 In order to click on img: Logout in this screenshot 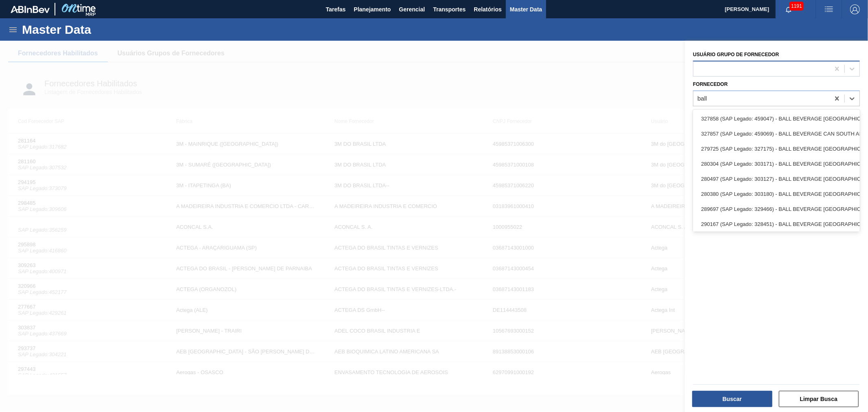, I will do `click(854, 10)`.